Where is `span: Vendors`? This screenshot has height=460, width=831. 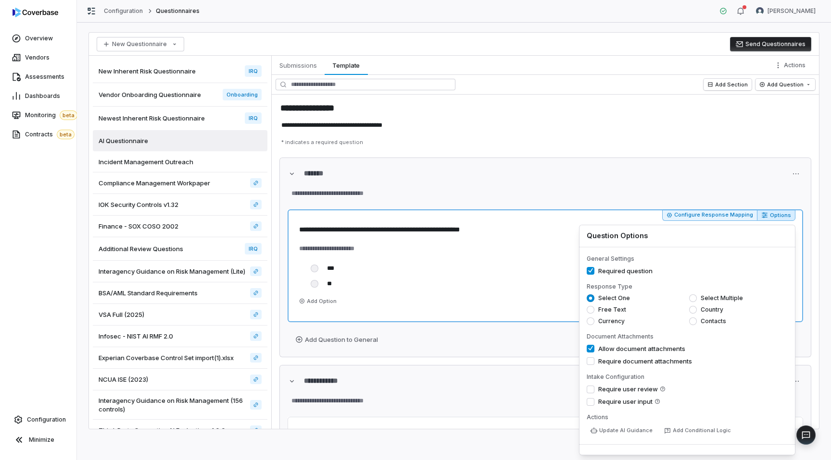 span: Vendors is located at coordinates (37, 58).